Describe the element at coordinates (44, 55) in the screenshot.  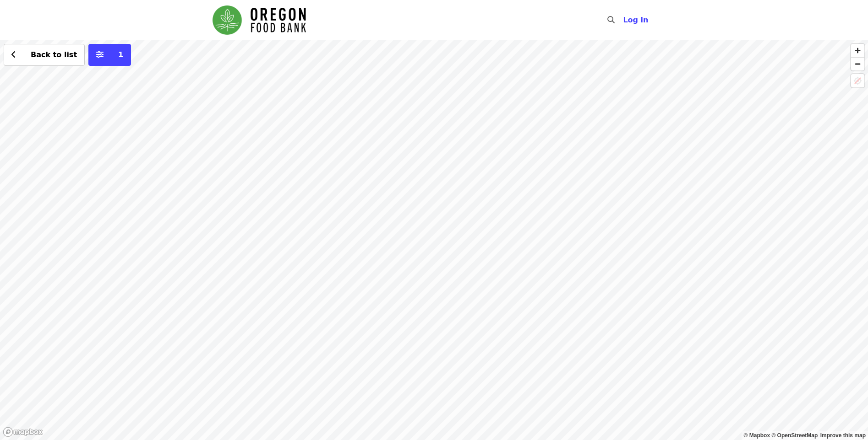
I see `button: Back to list` at that location.